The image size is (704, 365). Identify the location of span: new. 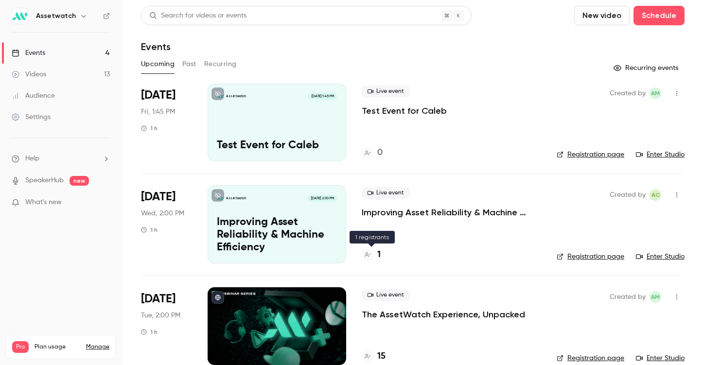
(79, 181).